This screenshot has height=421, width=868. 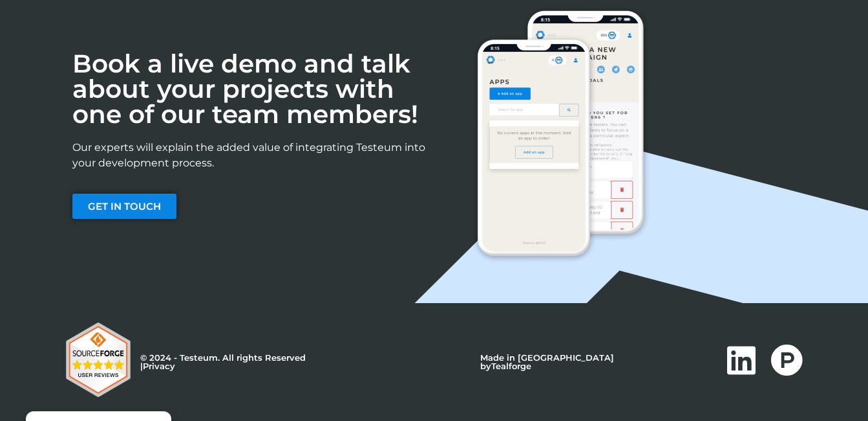 What do you see at coordinates (250, 89) in the screenshot?
I see `h2: Book a live demo and talk about your projects with one of our team members!` at bounding box center [250, 89].